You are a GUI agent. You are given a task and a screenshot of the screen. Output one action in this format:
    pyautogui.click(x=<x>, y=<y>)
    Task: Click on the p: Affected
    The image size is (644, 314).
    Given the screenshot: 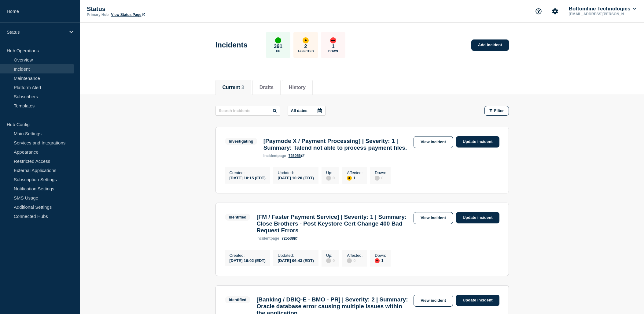 What is the action you would take?
    pyautogui.click(x=305, y=51)
    